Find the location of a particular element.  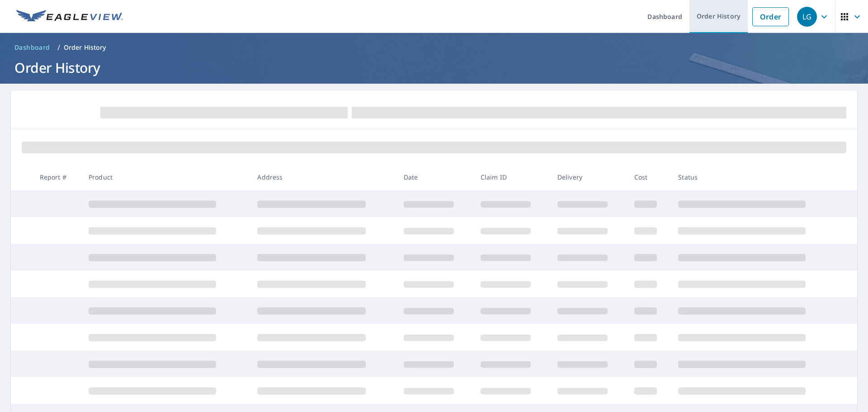

th: Address is located at coordinates (323, 176).